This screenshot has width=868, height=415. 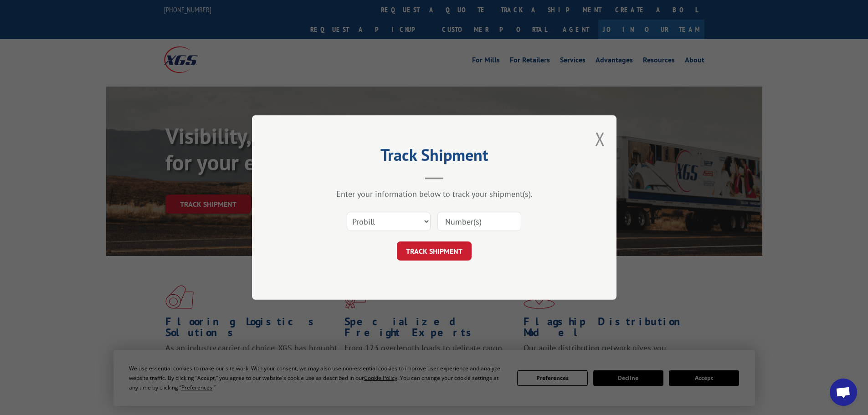 I want to click on div: Enter your information below to track your shipment(s)., so click(x=434, y=194).